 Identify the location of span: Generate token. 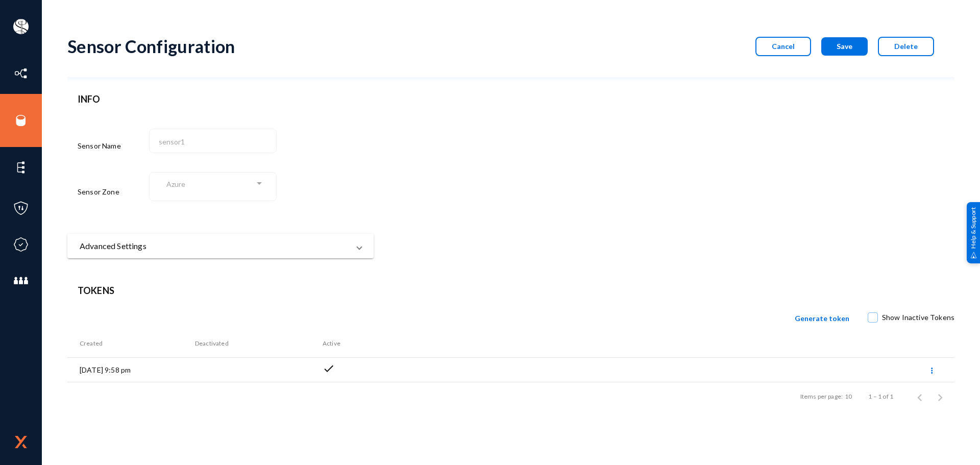
(822, 318).